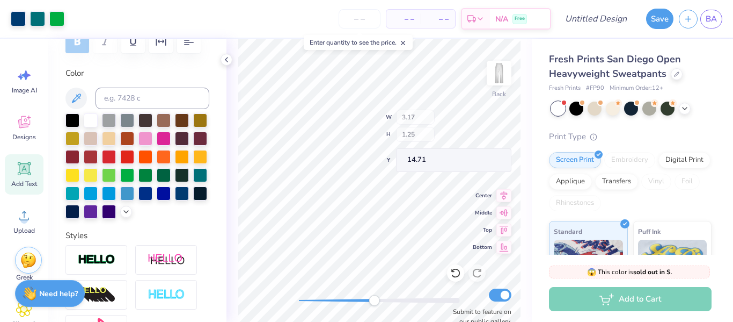 This screenshot has width=733, height=322. What do you see at coordinates (571, 181) in the screenshot?
I see `div: Applique` at bounding box center [571, 181].